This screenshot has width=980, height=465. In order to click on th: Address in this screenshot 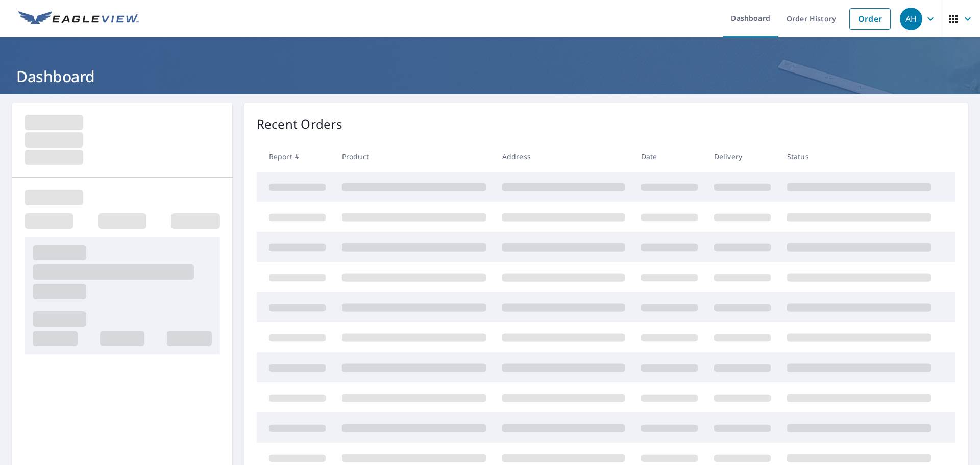, I will do `click(563, 156)`.